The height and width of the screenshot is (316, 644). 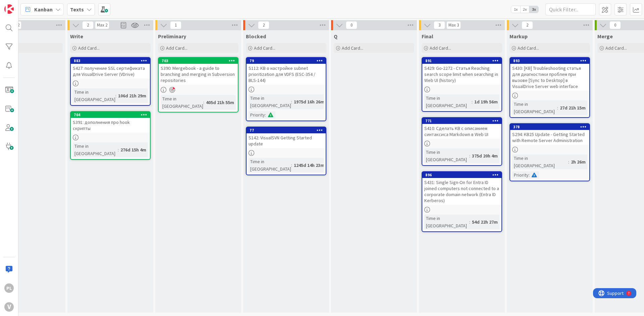 I want to click on div: S429: Go-2272 - Статья Reaching search scope limit when searching in Web UI (history), so click(x=462, y=74).